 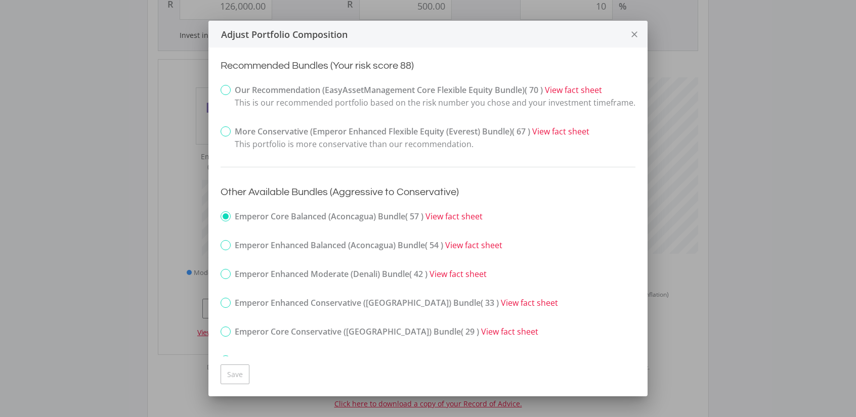 I want to click on strong: Our Recommendation (EasyAssetManagement Core Flexible Equity Bundle), so click(x=388, y=90).